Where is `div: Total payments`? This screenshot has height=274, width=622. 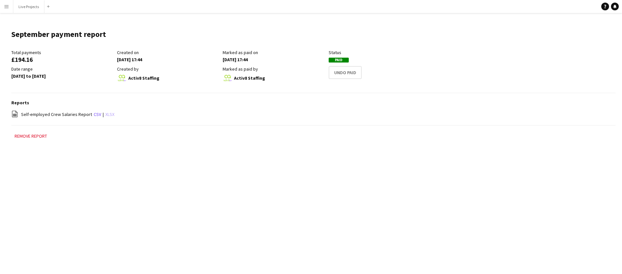
div: Total payments is located at coordinates (63, 53).